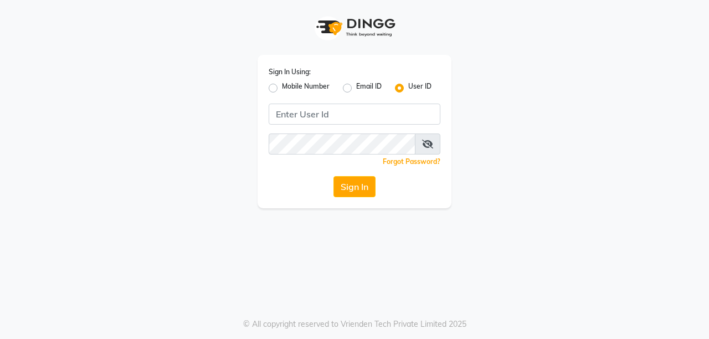 Image resolution: width=709 pixels, height=339 pixels. Describe the element at coordinates (290, 72) in the screenshot. I see `label: Sign In Using:` at that location.